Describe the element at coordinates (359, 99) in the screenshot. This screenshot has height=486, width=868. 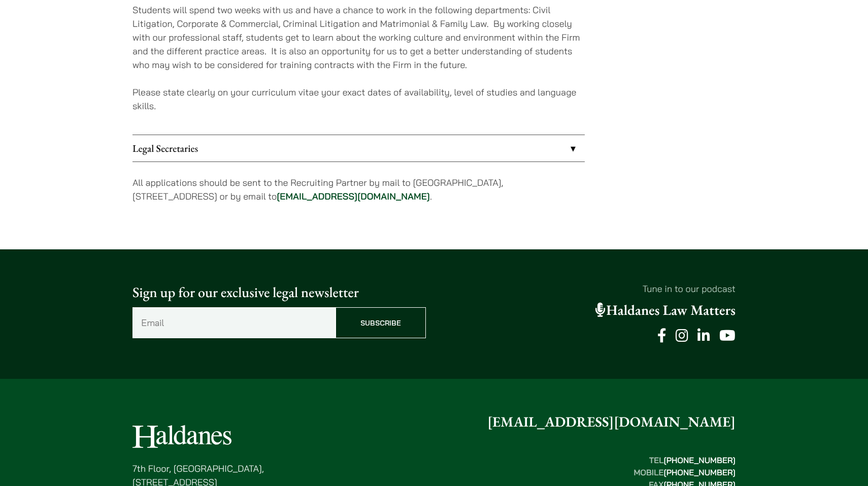
I see `p: Please state clearly on your curriculum vitae your exact dates of availability, level of studies ...` at that location.